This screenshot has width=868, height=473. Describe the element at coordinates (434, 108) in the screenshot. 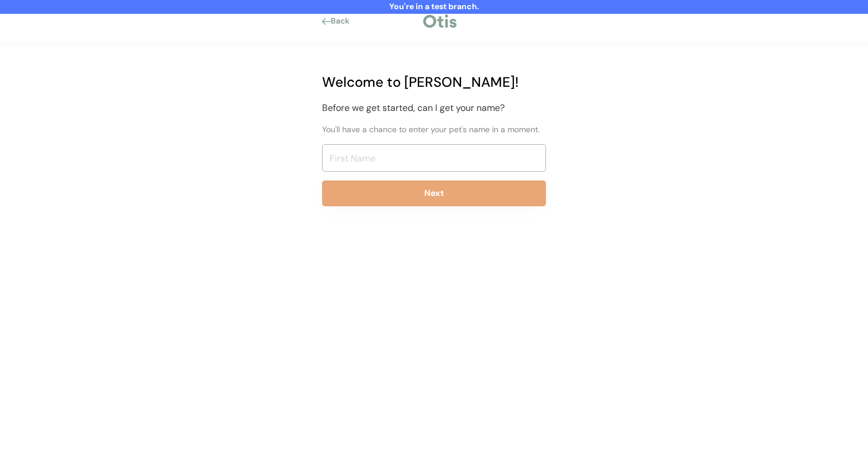

I see `div: Before we get started, can I get your name?` at that location.